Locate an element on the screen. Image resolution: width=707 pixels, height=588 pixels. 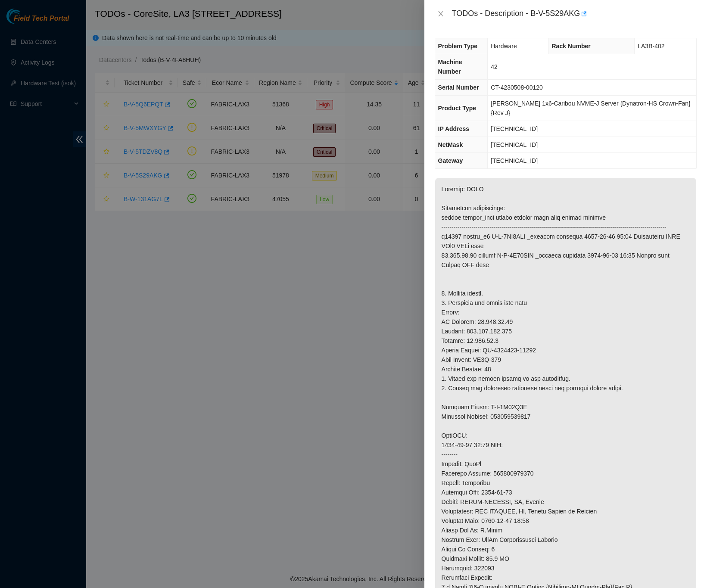
span: Problem Type is located at coordinates (458, 46).